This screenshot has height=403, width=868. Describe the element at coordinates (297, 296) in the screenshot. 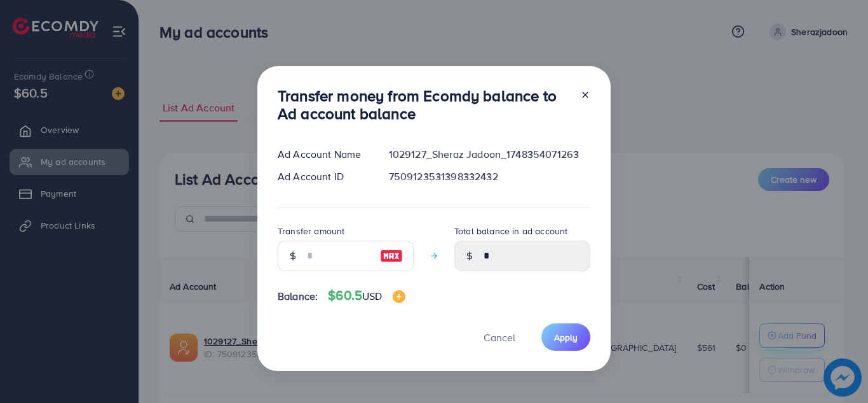

I see `span: Balance:` at that location.